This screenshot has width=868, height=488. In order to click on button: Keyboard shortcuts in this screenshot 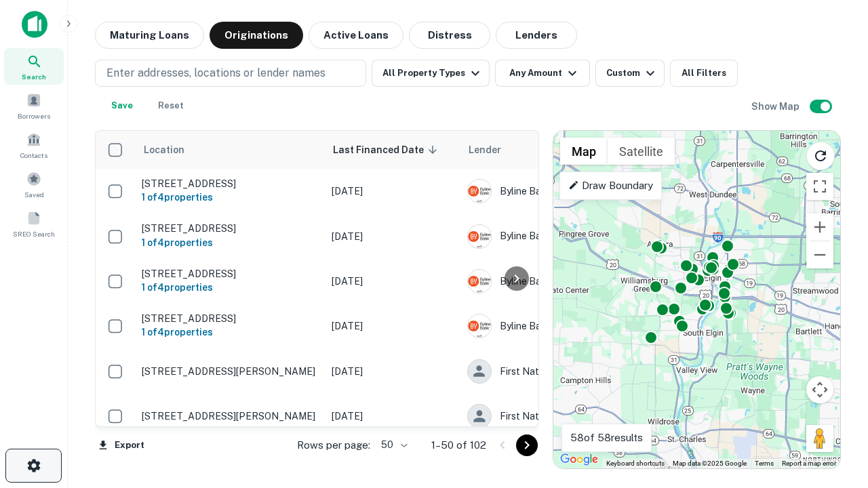, I will do `click(635, 464)`.